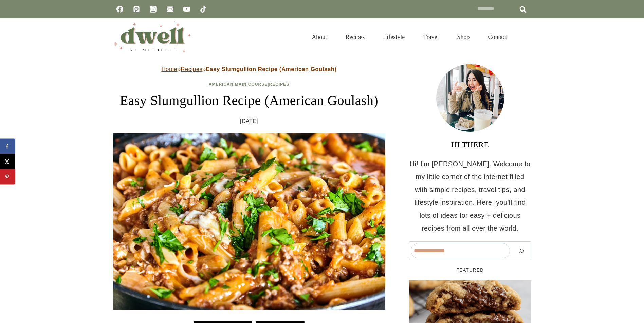  What do you see at coordinates (170, 9) in the screenshot?
I see `a: Email` at bounding box center [170, 9].